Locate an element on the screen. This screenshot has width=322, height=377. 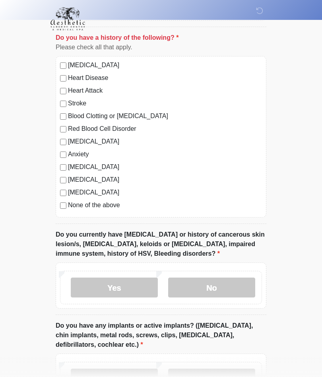
img: Aesthetic Surgery Centre, PLLC Logo is located at coordinates (68, 19).